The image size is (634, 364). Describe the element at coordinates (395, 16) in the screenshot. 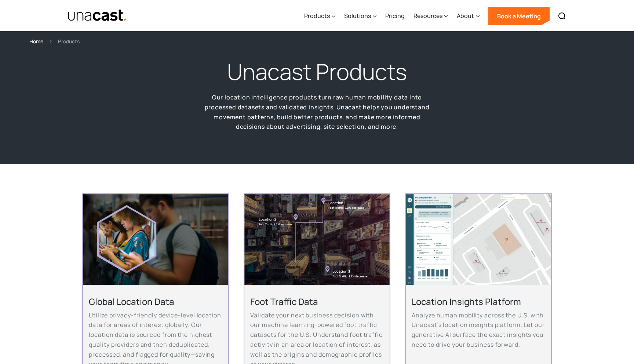

I see `a: Pricing` at that location.